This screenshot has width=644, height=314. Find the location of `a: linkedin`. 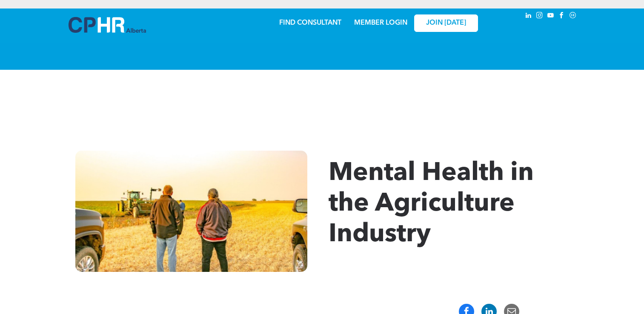

a: linkedin is located at coordinates (529, 16).